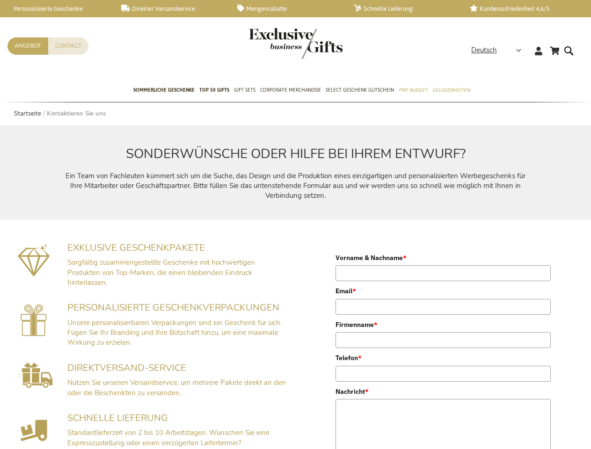 The height and width of the screenshot is (449, 591). What do you see at coordinates (68, 46) in the screenshot?
I see `a: Contact` at bounding box center [68, 46].